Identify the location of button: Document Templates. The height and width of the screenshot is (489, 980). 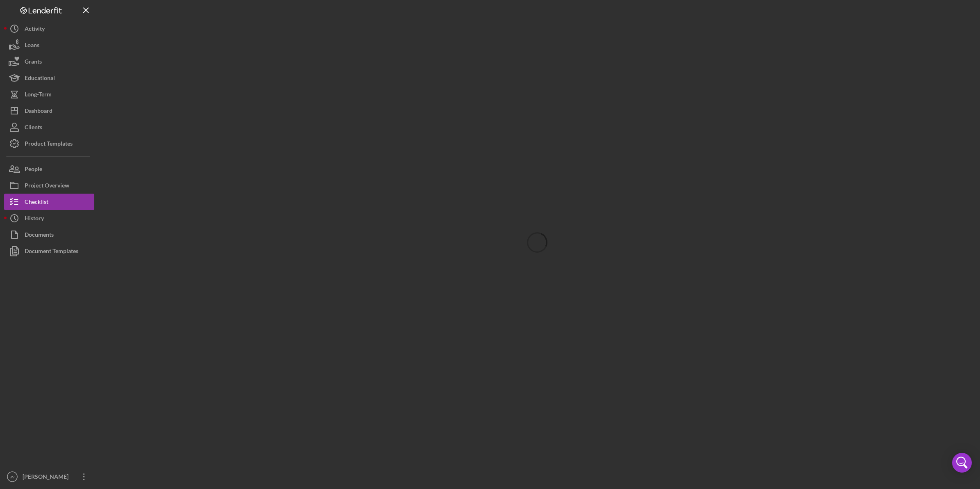
(49, 251).